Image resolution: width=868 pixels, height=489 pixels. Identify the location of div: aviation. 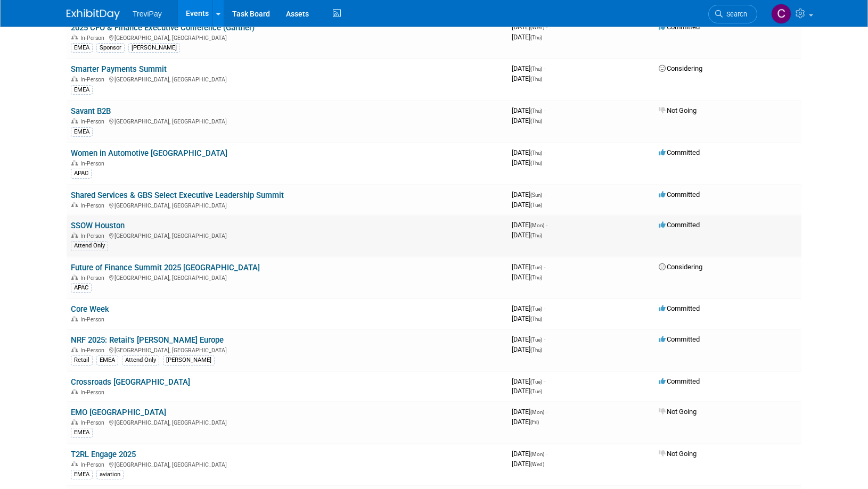
(110, 475).